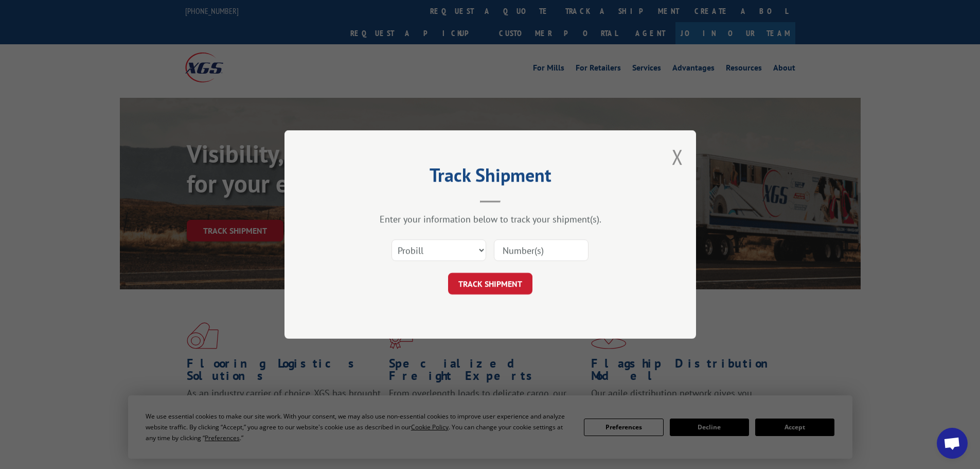 The image size is (980, 469). Describe the element at coordinates (952, 443) in the screenshot. I see `div: Open chat` at that location.